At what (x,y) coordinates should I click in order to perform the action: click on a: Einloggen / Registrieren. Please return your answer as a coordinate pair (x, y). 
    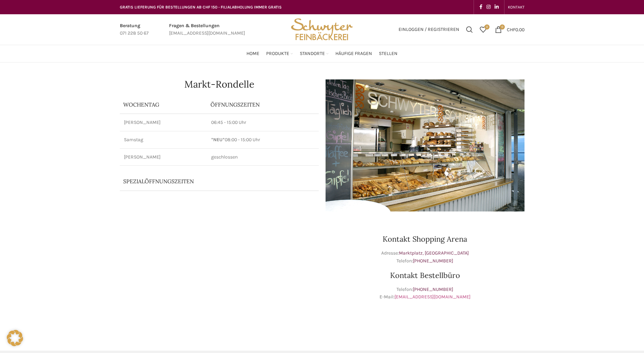
    Looking at the image, I should click on (429, 30).